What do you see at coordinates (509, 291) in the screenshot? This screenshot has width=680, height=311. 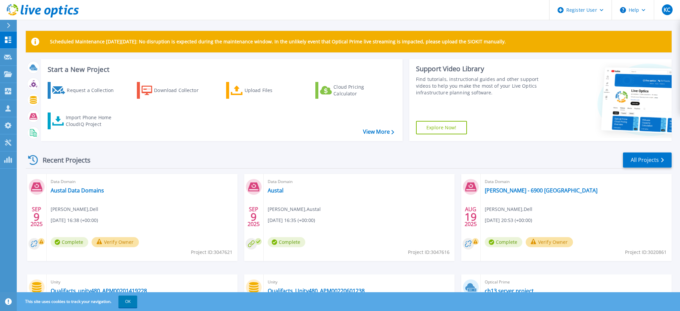 I see `a: ch13 server project` at bounding box center [509, 291].